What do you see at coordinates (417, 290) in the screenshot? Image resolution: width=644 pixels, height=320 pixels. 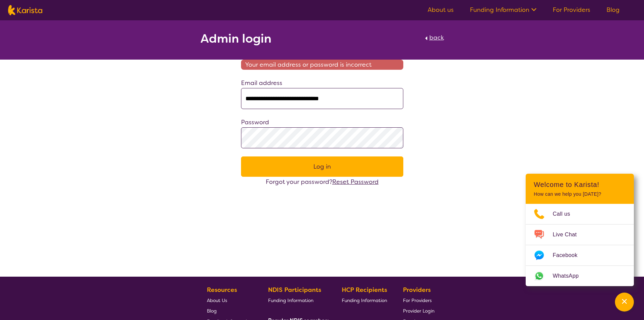 I see `b: Providers` at bounding box center [417, 290].